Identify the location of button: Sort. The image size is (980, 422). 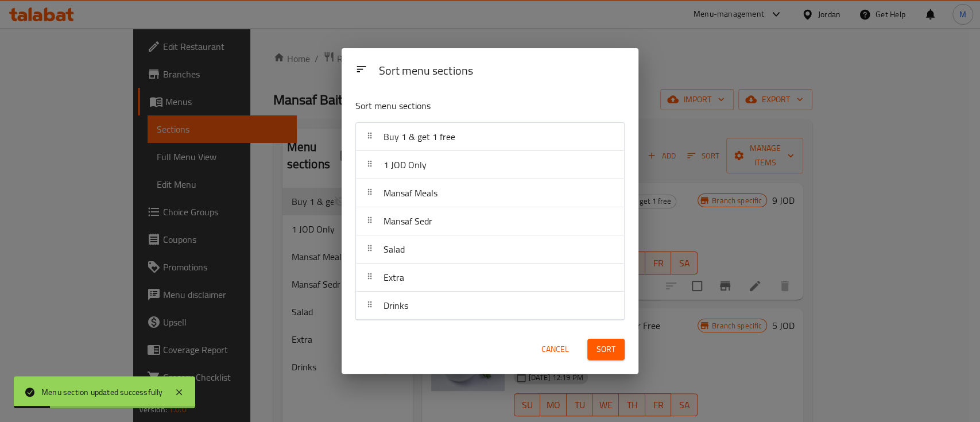
(606, 349).